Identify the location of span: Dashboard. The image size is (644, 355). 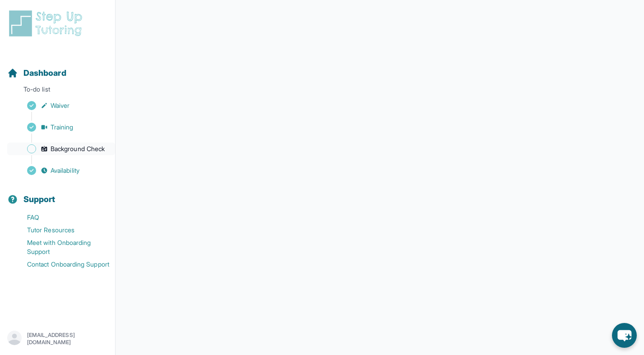
(45, 73).